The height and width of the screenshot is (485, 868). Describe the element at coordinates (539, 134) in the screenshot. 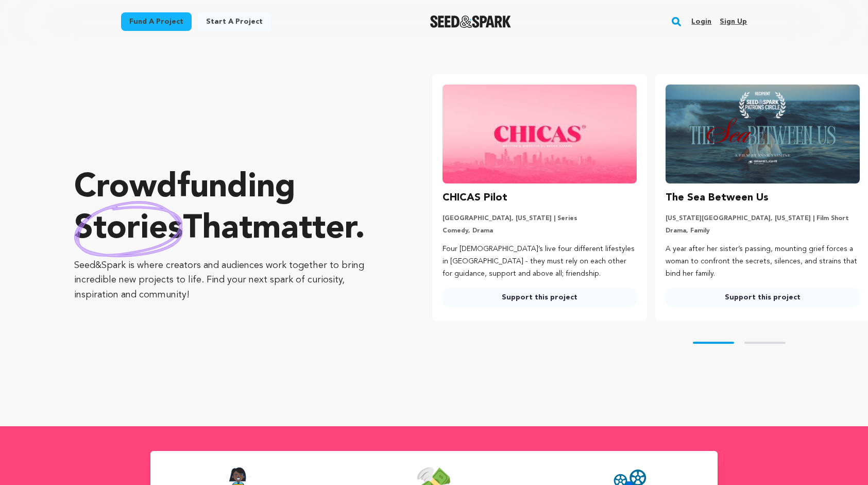

I see `img: CHICAS Pilot image` at that location.